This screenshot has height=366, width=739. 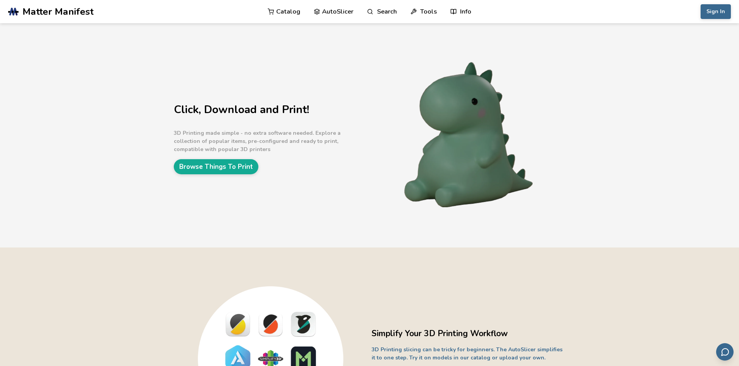 I want to click on span: Matter Manifest, so click(x=58, y=12).